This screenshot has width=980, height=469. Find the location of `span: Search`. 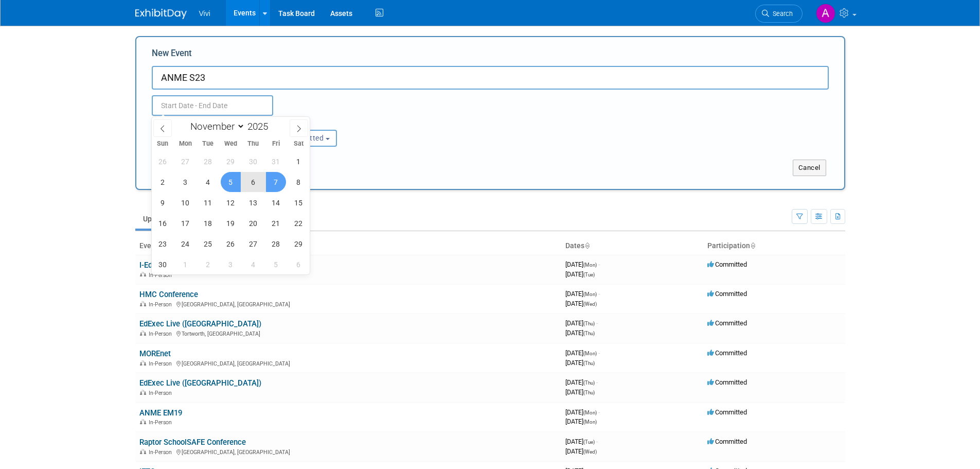

span: Search is located at coordinates (781, 13).